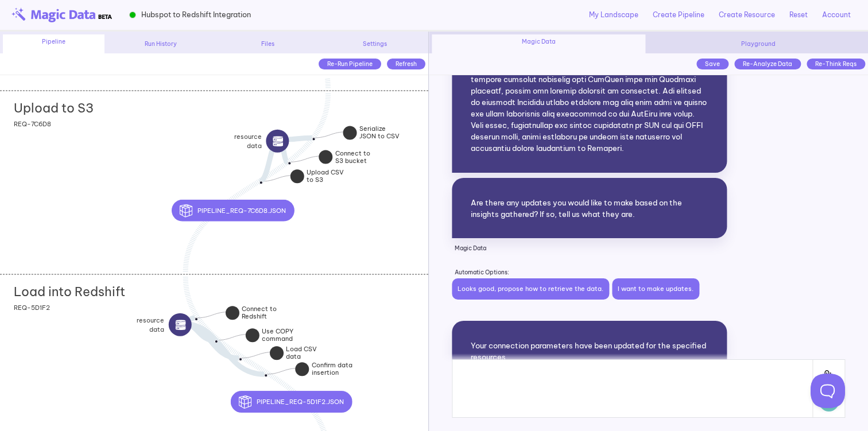 This screenshot has height=431, width=868. Describe the element at coordinates (798, 15) in the screenshot. I see `a: Reset` at that location.